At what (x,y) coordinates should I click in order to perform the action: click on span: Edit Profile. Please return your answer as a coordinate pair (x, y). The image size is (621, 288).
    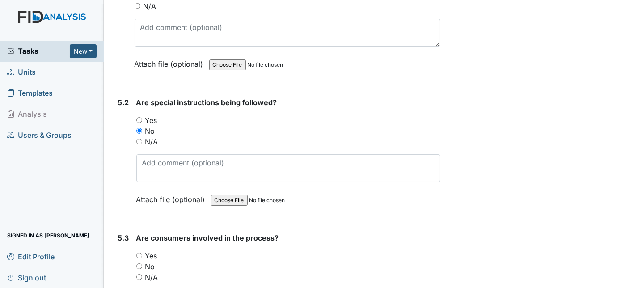
    Looking at the image, I should click on (31, 256).